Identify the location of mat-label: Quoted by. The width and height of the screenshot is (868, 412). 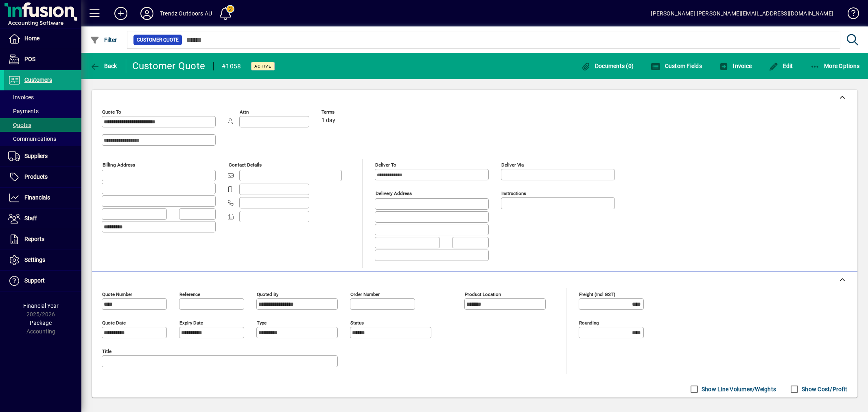
(267, 294).